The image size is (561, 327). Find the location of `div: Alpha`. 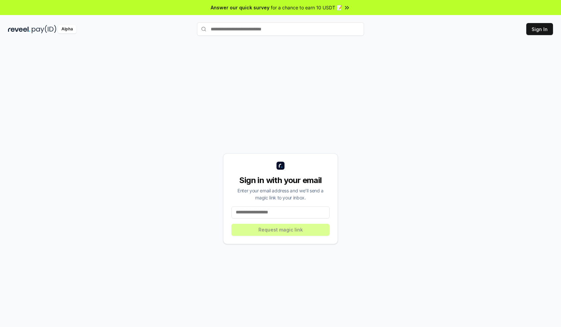

div: Alpha is located at coordinates (67, 29).